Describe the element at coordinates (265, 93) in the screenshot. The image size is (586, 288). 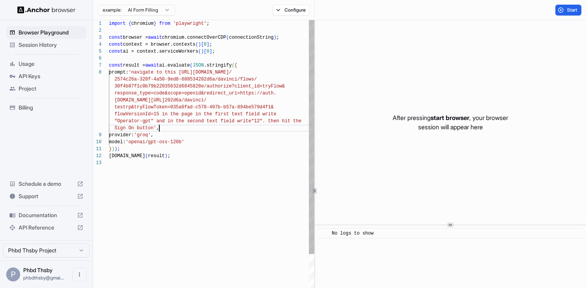
I see `span: ://auth.` at that location.